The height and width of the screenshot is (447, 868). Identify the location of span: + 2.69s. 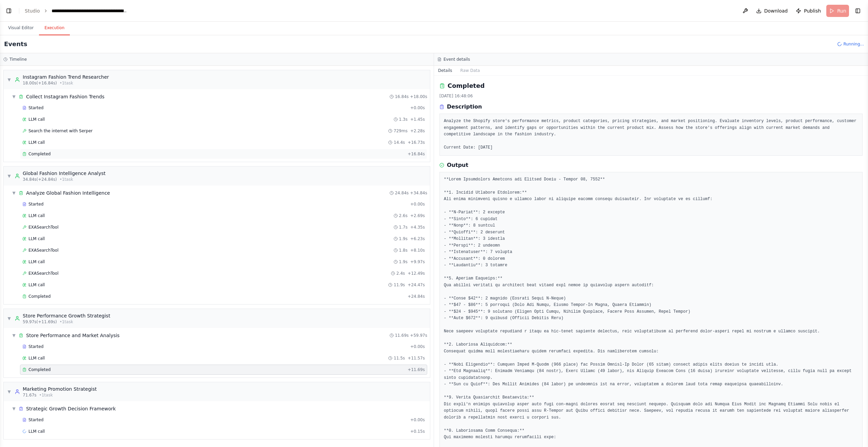
(418, 216).